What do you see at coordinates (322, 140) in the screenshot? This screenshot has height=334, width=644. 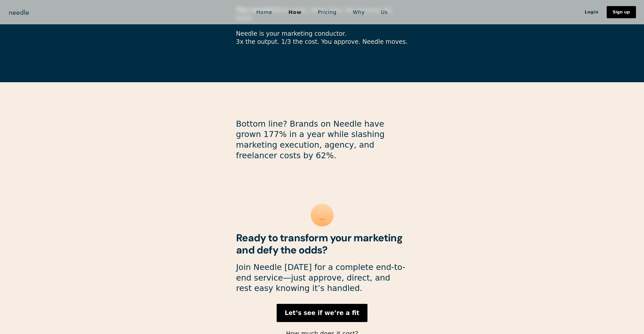 I see `p: Bottom line? Brands on Needle have grown 177% in a year while slashing marketing execution, agenc...` at bounding box center [322, 140].